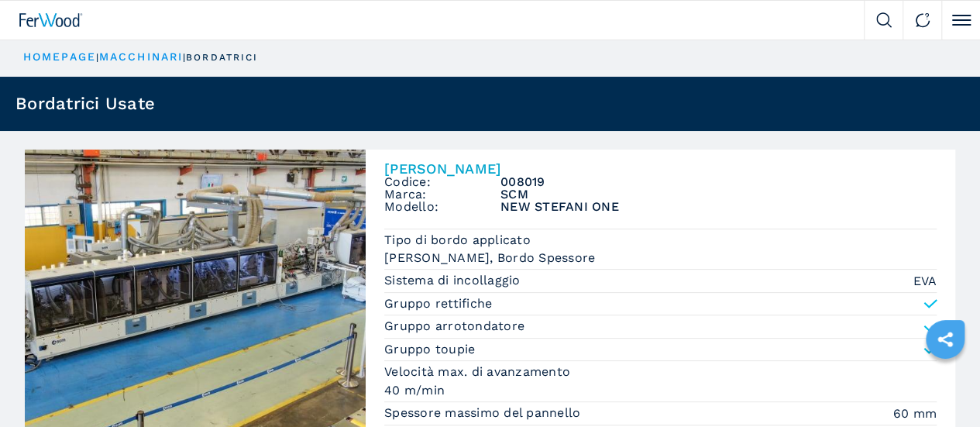  I want to click on span: Codice:, so click(443, 182).